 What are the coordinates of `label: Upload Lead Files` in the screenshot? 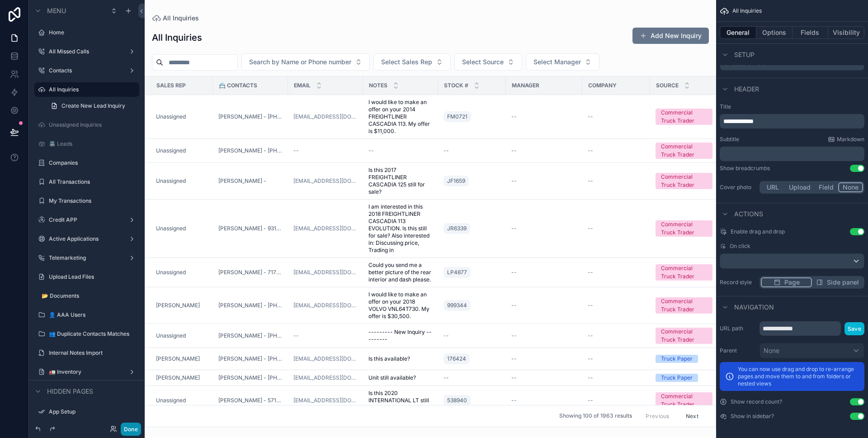 It's located at (94, 277).